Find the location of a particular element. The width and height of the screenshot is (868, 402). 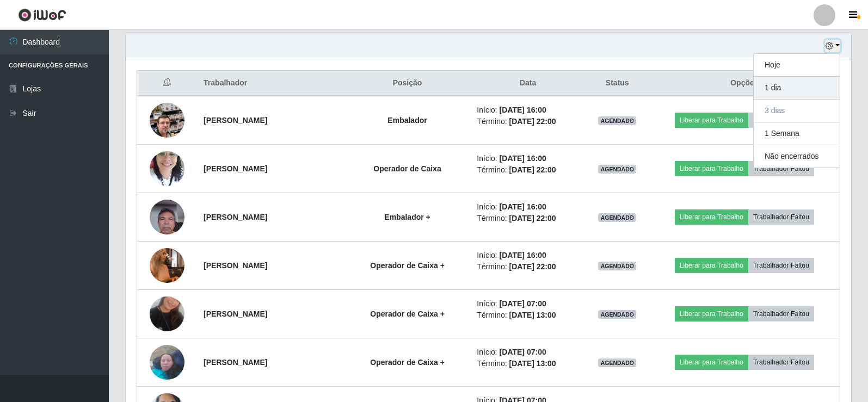

button: 3 dias is located at coordinates (797, 111).